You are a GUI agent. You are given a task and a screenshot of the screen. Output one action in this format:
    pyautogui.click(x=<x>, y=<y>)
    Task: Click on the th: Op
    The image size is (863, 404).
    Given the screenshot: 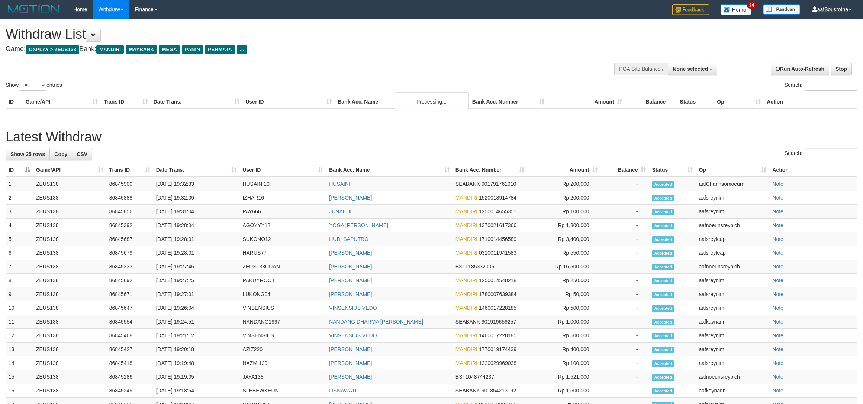 What is the action you would take?
    pyautogui.click(x=739, y=102)
    